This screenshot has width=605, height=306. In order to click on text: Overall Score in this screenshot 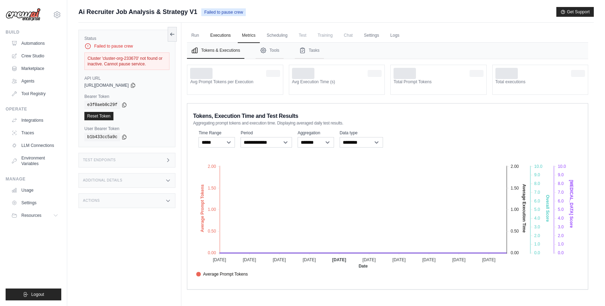, I will do `click(548, 209)`.